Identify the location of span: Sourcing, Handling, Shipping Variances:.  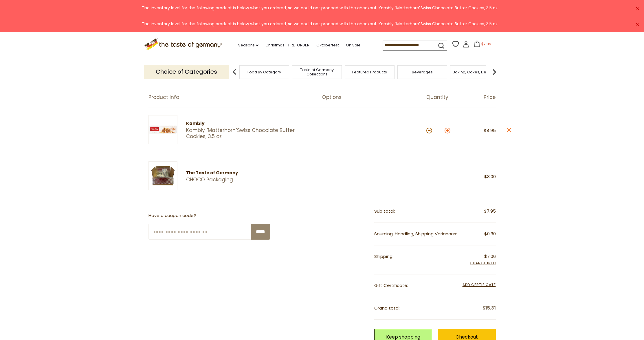
(416, 234).